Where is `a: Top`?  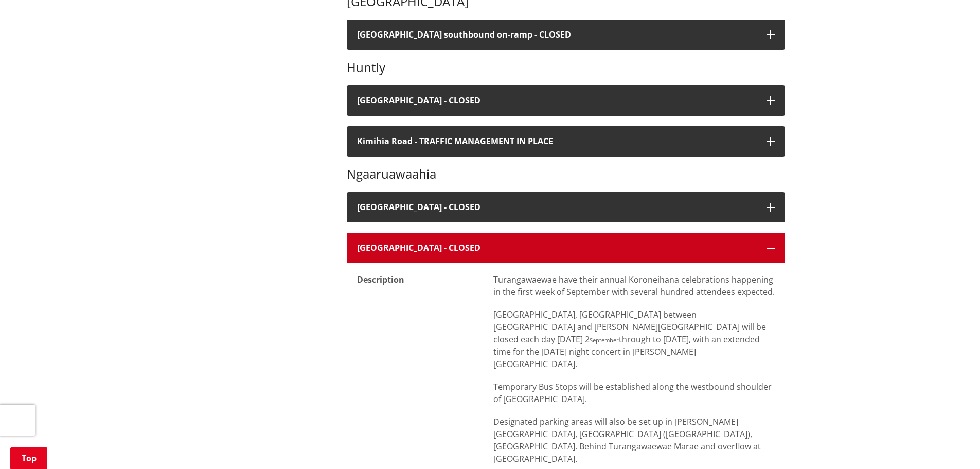 a: Top is located at coordinates (29, 458).